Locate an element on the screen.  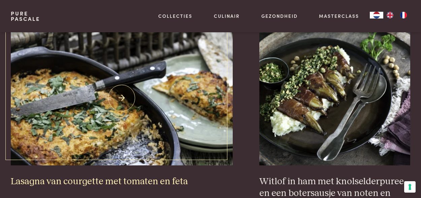
a: Lasagna van courgette met tomaten en feta Lasagna van courgette met tomaten en feta is located at coordinates (122, 109).